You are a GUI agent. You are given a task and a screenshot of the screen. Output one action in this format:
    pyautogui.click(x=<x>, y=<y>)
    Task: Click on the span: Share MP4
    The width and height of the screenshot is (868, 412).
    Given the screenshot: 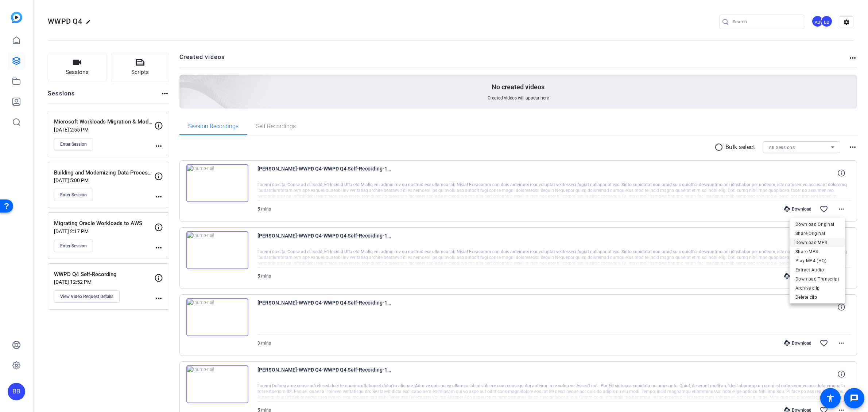 What is the action you would take?
    pyautogui.click(x=817, y=251)
    